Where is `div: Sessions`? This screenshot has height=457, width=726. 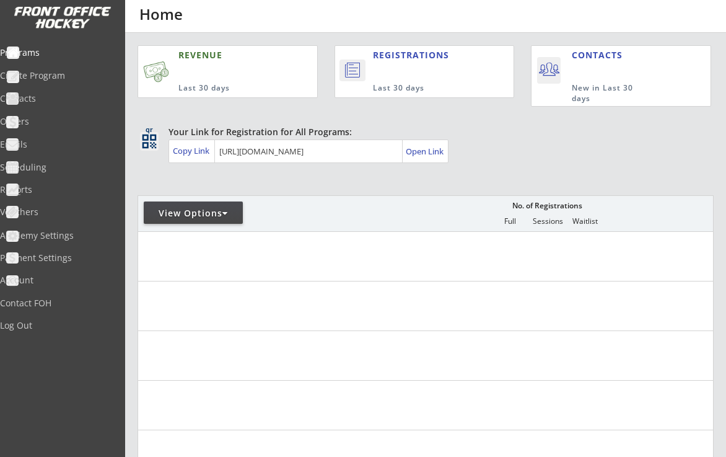
div: Sessions is located at coordinates (548, 221).